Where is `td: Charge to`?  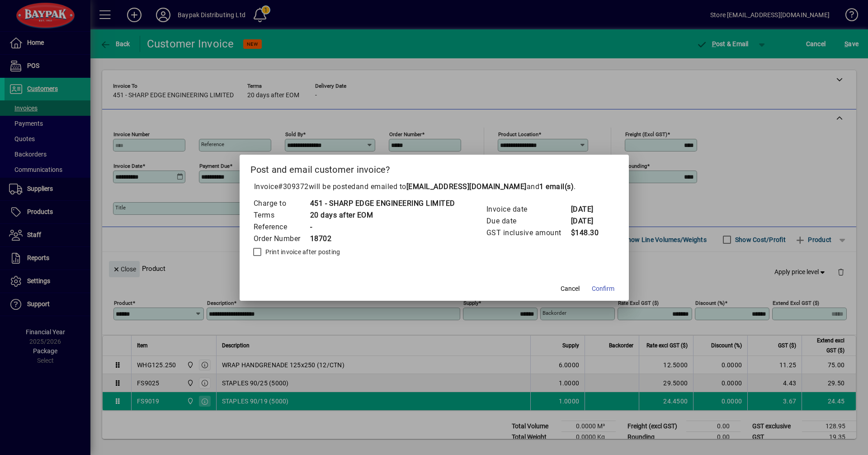 td: Charge to is located at coordinates (281, 204).